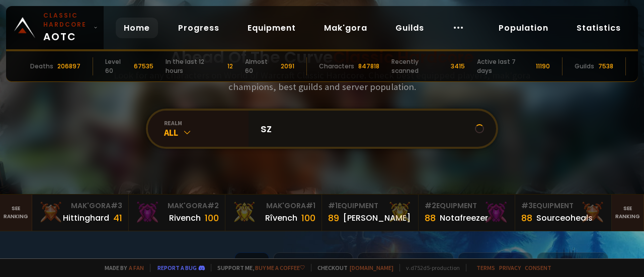 The width and height of the screenshot is (644, 277). I want to click on a: Progress, so click(198, 27).